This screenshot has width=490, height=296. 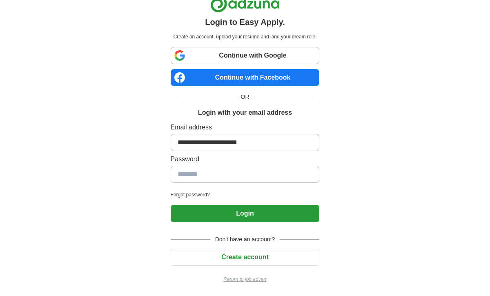 I want to click on a: Forgot password?, so click(x=245, y=195).